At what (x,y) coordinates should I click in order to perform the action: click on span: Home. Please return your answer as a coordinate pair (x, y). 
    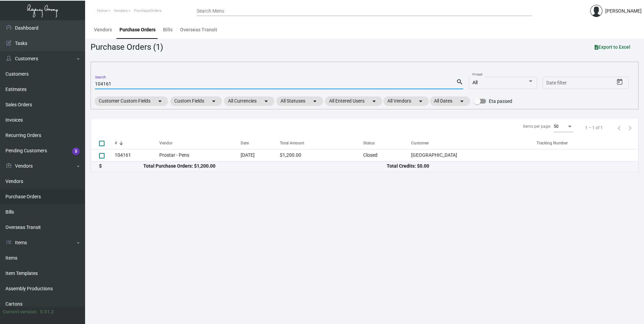
    Looking at the image, I should click on (102, 11).